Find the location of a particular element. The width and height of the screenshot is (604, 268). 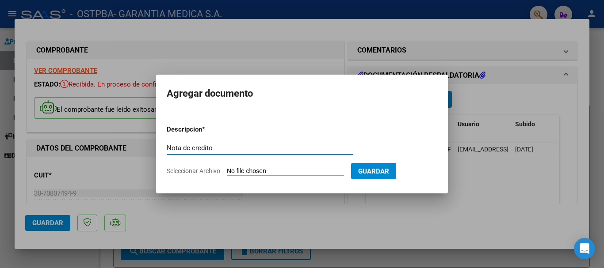

div: Open Intercom Messenger is located at coordinates (584, 249).